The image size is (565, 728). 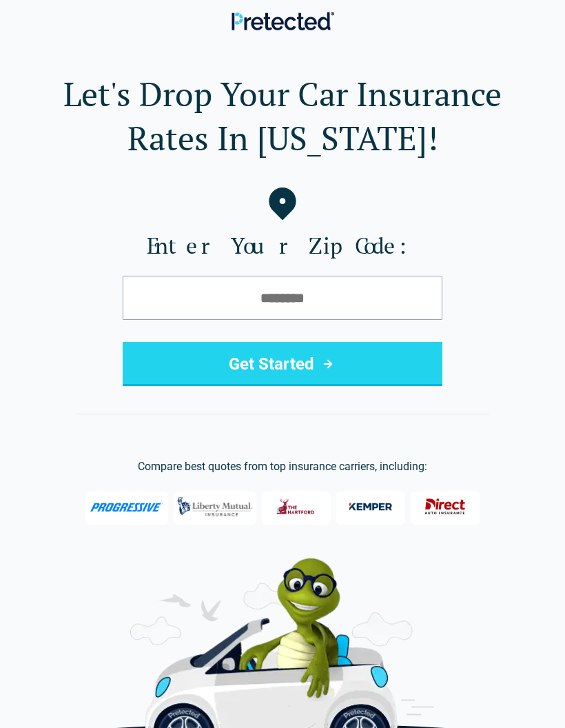 What do you see at coordinates (296, 507) in the screenshot?
I see `img: The Hartford` at bounding box center [296, 507].